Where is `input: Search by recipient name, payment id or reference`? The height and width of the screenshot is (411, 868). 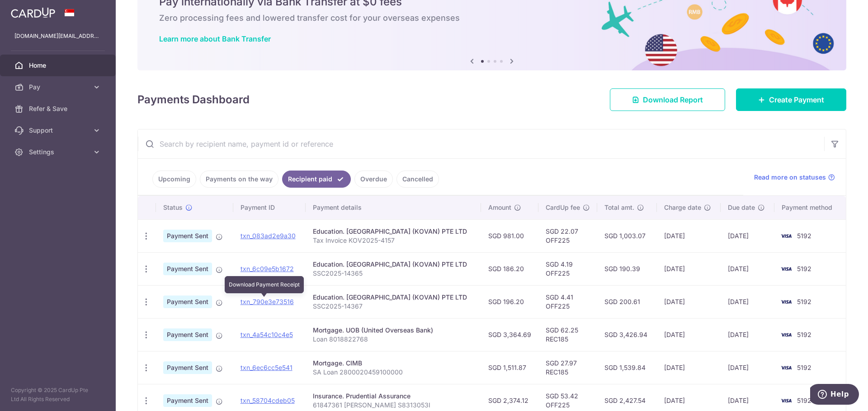
input: Search by recipient name, payment id or reference is located at coordinates (480, 144).